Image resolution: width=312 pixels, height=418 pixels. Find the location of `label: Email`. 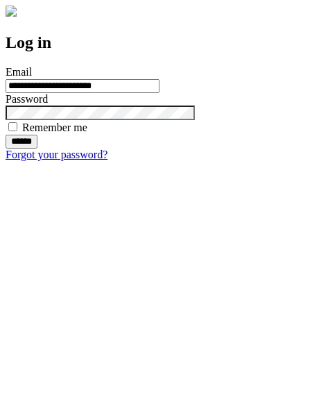

label: Email is located at coordinates (19, 71).